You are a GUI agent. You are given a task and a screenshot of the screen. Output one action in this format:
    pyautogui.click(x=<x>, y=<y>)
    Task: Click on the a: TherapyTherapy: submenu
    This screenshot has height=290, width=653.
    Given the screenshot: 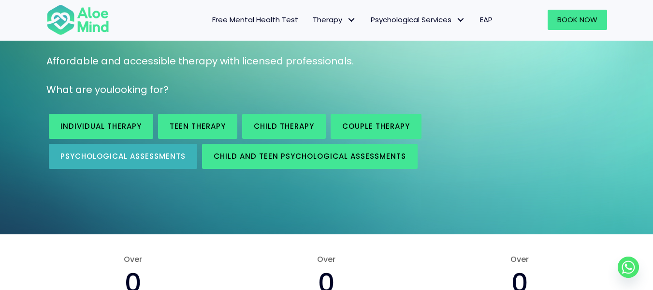 What is the action you would take?
    pyautogui.click(x=335, y=20)
    